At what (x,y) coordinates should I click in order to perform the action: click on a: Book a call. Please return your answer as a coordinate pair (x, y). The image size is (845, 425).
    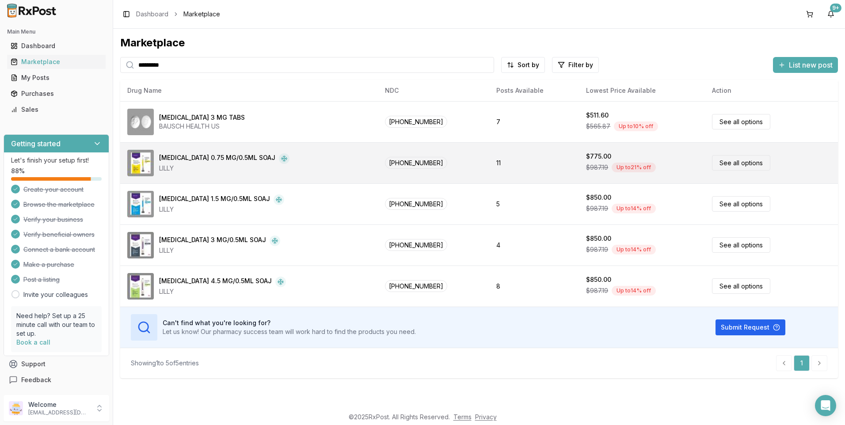
    Looking at the image, I should click on (33, 342).